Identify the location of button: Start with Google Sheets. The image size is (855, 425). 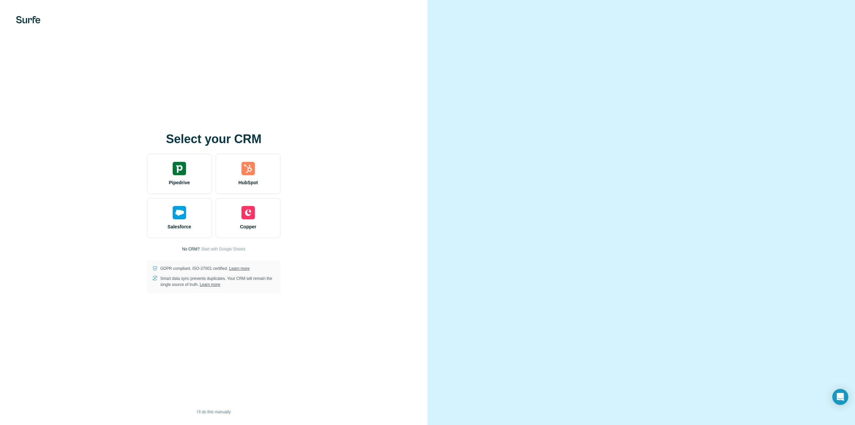
(223, 249).